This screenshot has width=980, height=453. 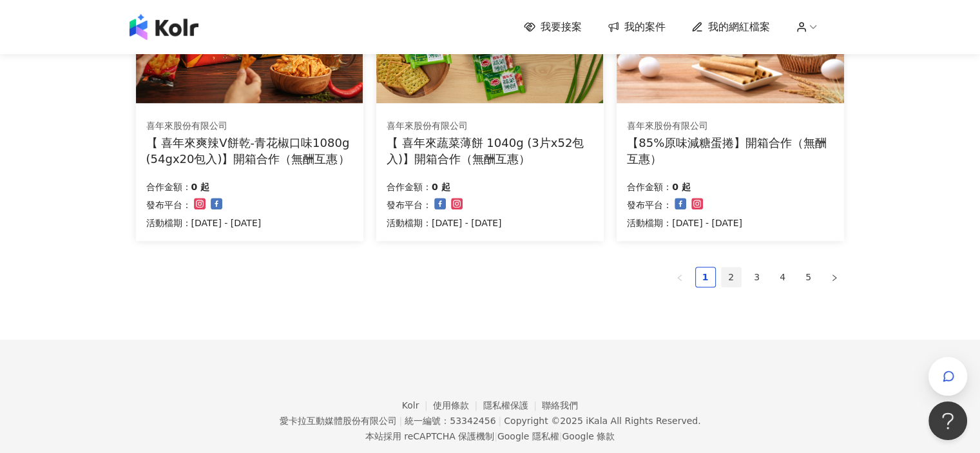 What do you see at coordinates (458, 406) in the screenshot?
I see `a: 使用條款` at bounding box center [458, 406].